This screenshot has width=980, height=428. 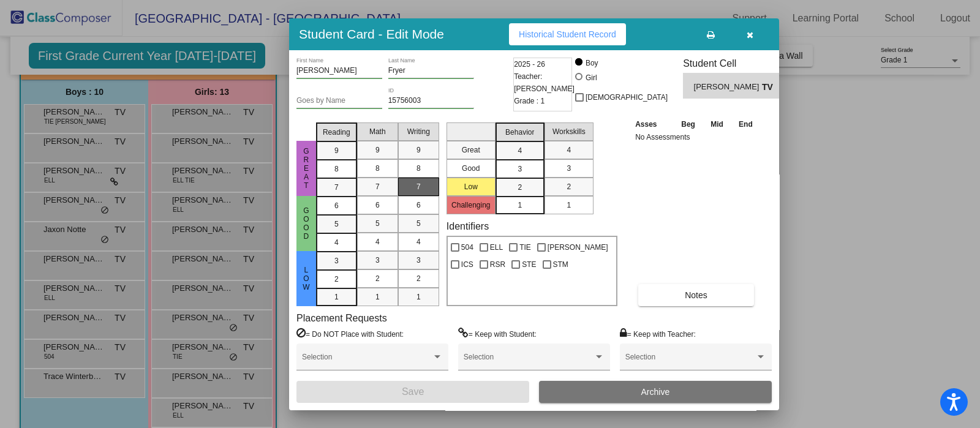 I want to click on span: Notes, so click(x=695, y=295).